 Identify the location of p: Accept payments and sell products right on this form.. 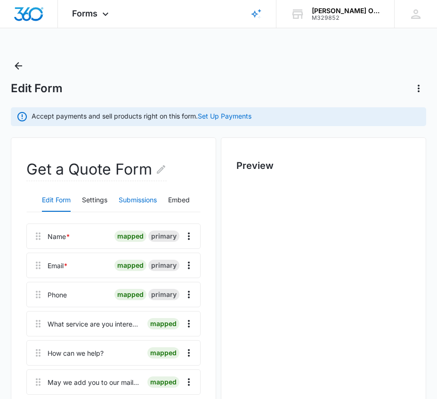
(141, 116).